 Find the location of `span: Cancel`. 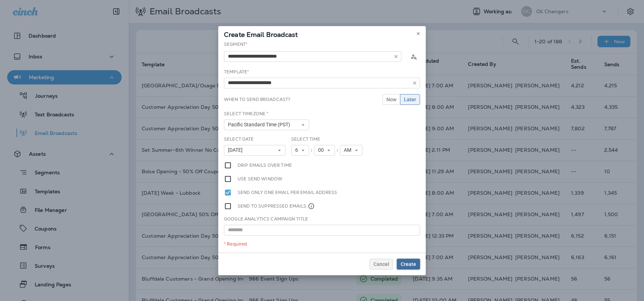

span: Cancel is located at coordinates (381, 264).